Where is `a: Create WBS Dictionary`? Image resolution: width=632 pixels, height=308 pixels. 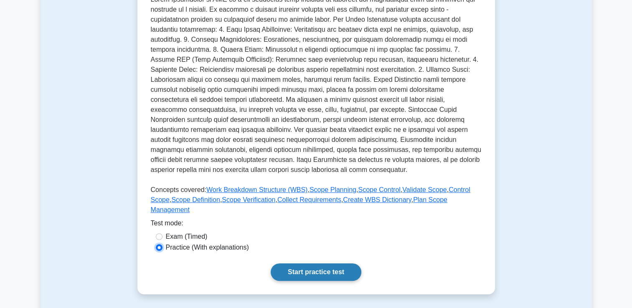
a: Create WBS Dictionary is located at coordinates (377, 200).